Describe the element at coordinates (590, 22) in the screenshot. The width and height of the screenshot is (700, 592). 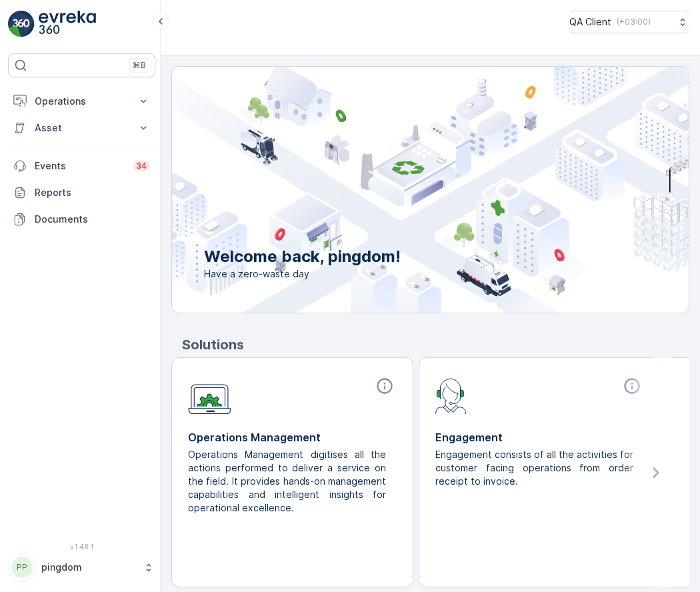
I see `p: QA Client` at that location.